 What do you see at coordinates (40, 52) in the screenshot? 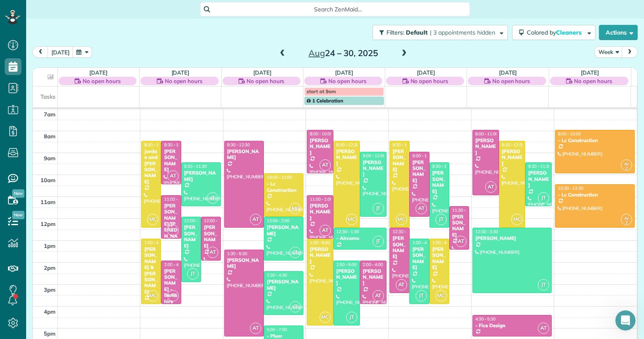
I see `button: prev` at bounding box center [40, 52].